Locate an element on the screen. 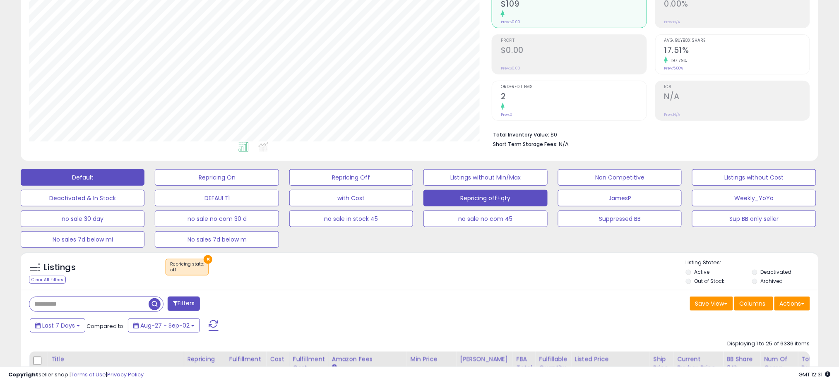 This screenshot has height=383, width=839. div: Fulfillment is located at coordinates (246, 359).